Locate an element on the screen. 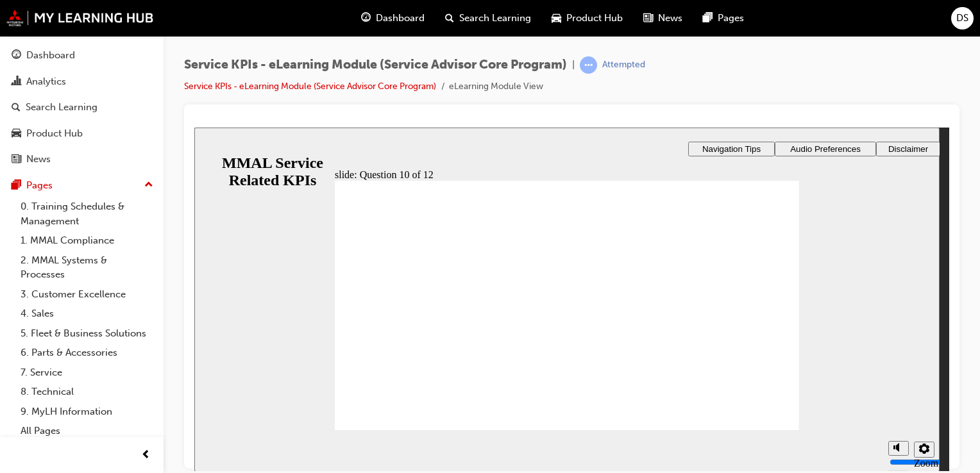 Image resolution: width=980 pixels, height=473 pixels. span: up-icon is located at coordinates (149, 185).